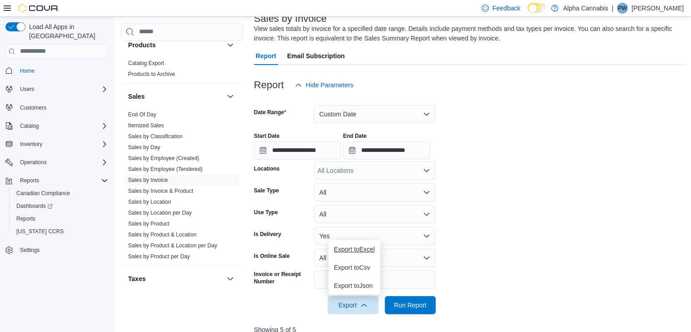 The width and height of the screenshot is (691, 332). I want to click on button: Export toExcel, so click(354, 249).